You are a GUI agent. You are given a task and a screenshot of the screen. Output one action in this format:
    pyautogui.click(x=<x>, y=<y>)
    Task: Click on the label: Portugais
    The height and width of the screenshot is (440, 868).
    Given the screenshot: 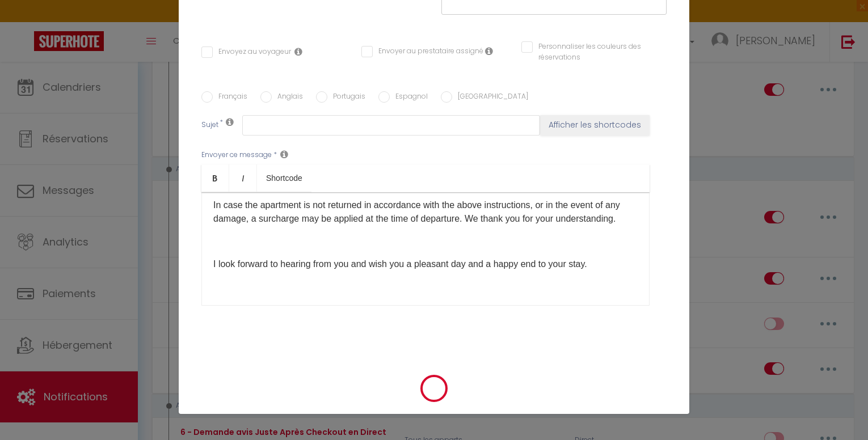 What is the action you would take?
    pyautogui.click(x=346, y=97)
    